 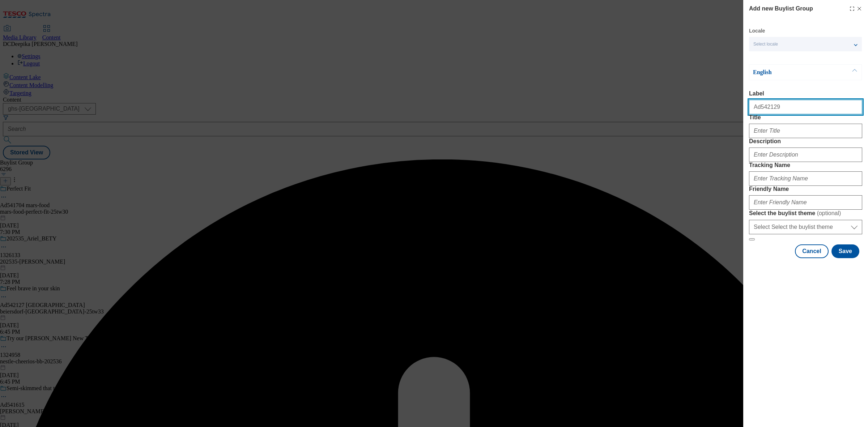 What do you see at coordinates (806, 214) in the screenshot?
I see `label: Select the buylist theme` at bounding box center [806, 214].